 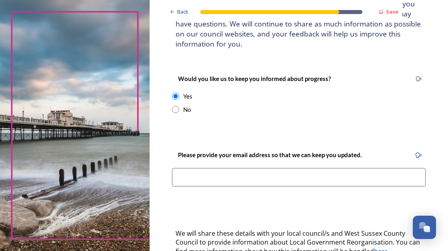 What do you see at coordinates (270, 155) in the screenshot?
I see `strong: Please provide your email address so that we can keep you updated.` at bounding box center [270, 155].